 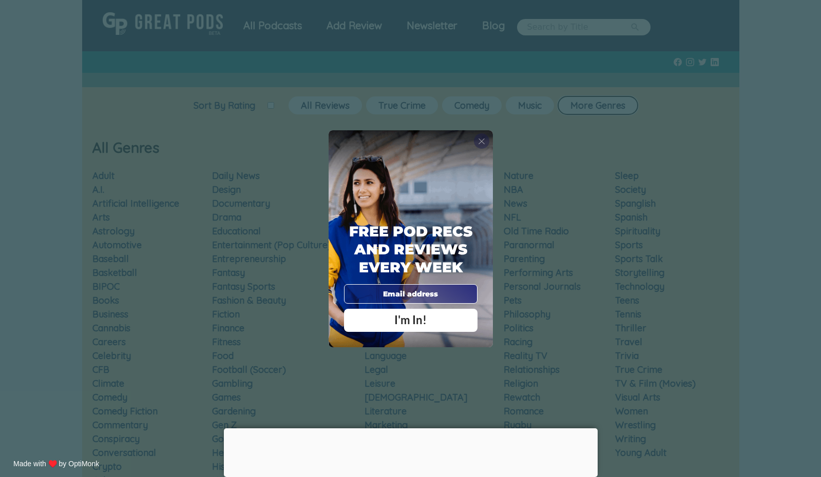 I want to click on a: Made with ♥️ by OptiMonk, so click(x=56, y=464).